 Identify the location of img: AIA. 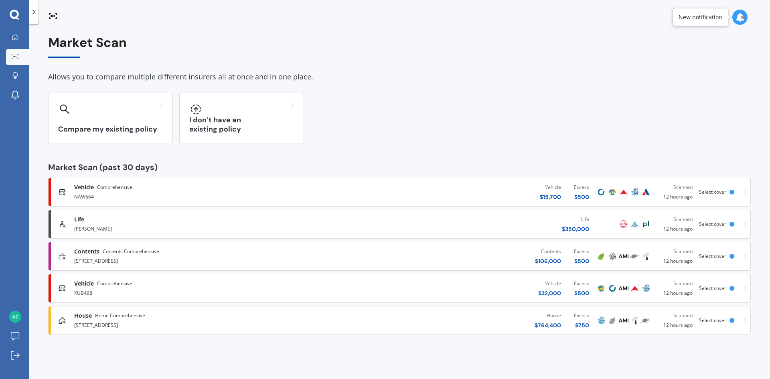
(624, 224).